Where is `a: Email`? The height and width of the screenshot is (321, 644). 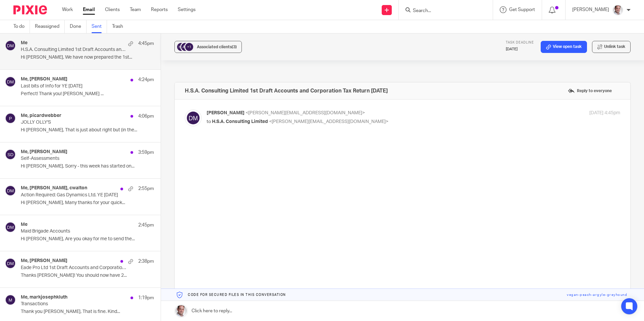
a: Email is located at coordinates (88, 10).